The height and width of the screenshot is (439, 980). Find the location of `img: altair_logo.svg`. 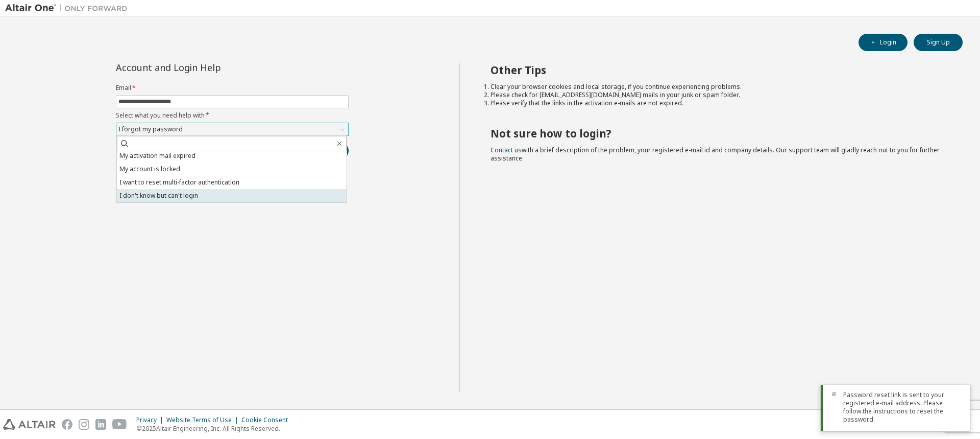

img: altair_logo.svg is located at coordinates (29, 424).